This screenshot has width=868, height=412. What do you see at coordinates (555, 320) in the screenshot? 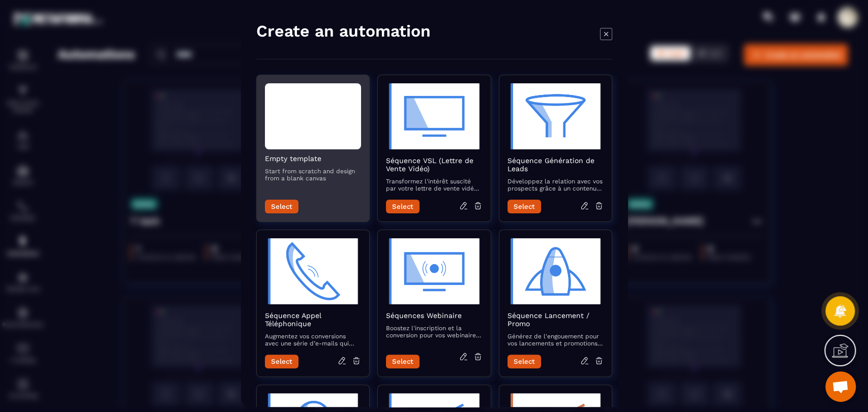
I see `h2: Séquence Lancement / Promo` at bounding box center [555, 320].